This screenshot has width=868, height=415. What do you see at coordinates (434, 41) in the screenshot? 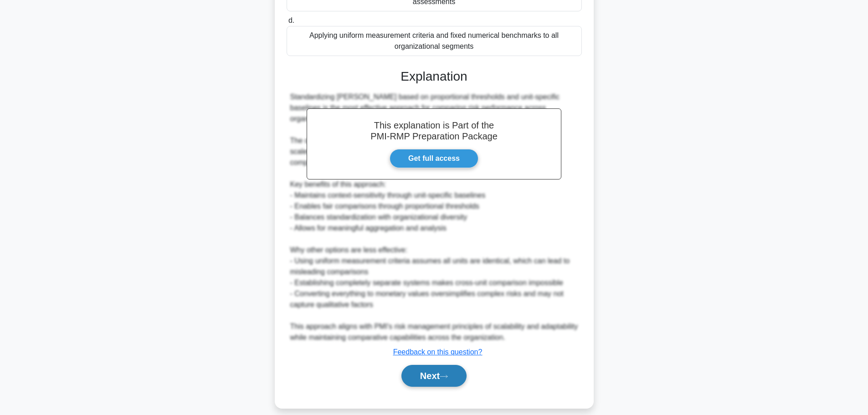
I see `div: Applying uniform measurement criteria and fixed numerical benchmarks to all organizational segments` at bounding box center [434, 41].